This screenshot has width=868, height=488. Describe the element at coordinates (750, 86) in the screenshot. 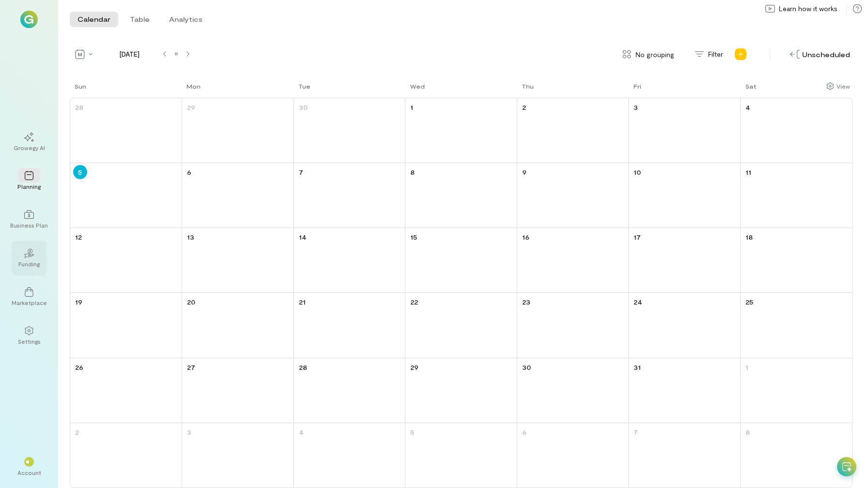

I see `div: Sat` at that location.